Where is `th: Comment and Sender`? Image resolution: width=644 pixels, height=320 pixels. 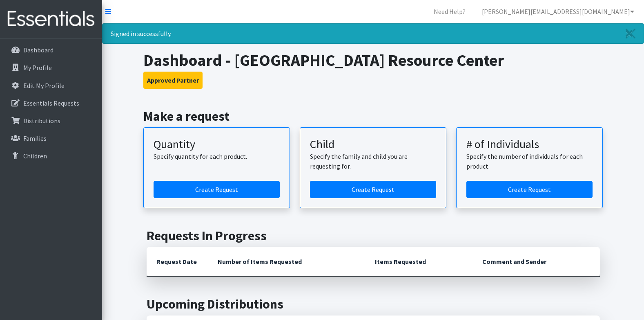
th: Comment and Sender is located at coordinates (536, 261).